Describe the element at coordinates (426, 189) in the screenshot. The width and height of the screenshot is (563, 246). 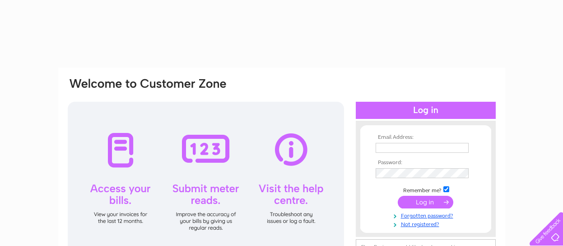
I see `td: Remember me?` at that location.